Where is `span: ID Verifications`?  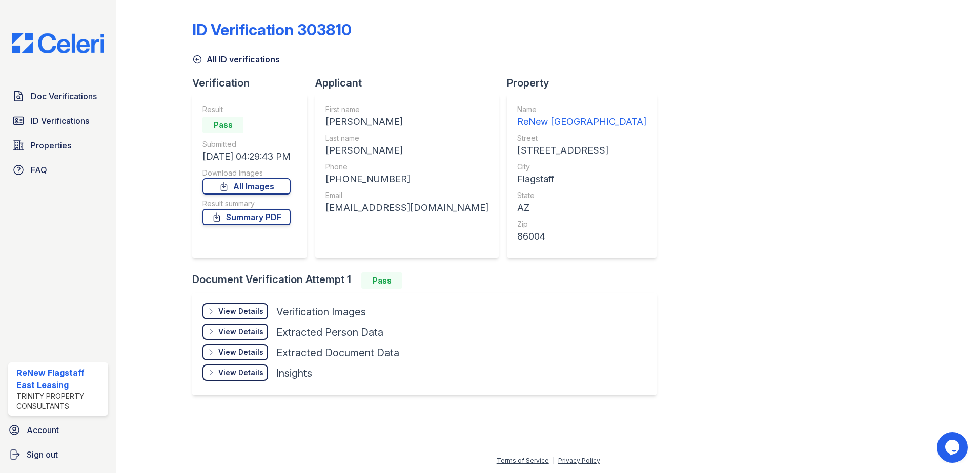
span: ID Verifications is located at coordinates (60, 121).